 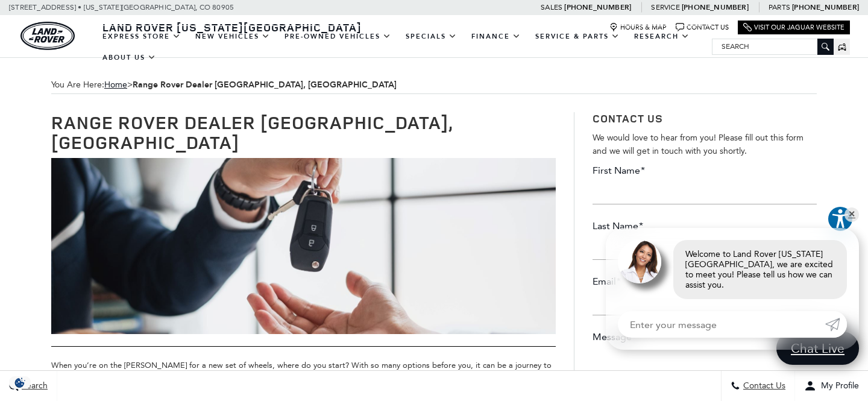 What do you see at coordinates (837, 386) in the screenshot?
I see `span: My Profile` at bounding box center [837, 386].